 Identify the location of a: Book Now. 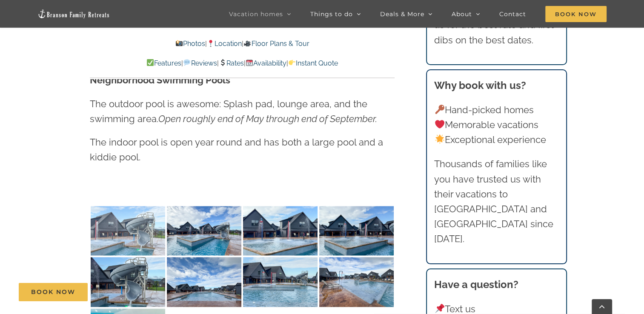
(53, 292).